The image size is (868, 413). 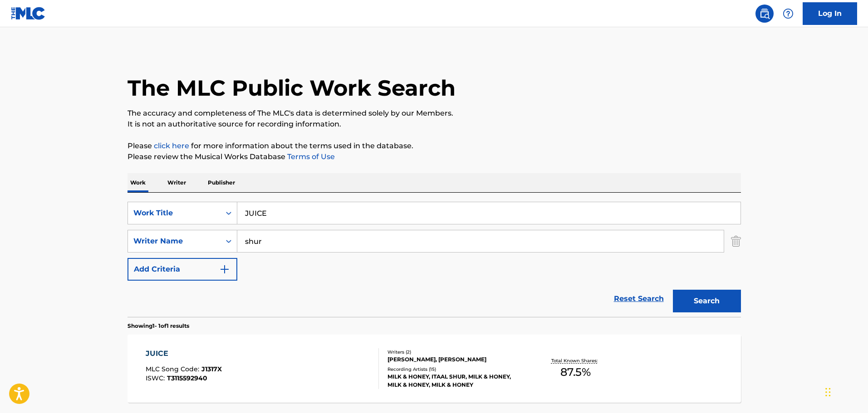 I want to click on p: Writer, so click(x=176, y=183).